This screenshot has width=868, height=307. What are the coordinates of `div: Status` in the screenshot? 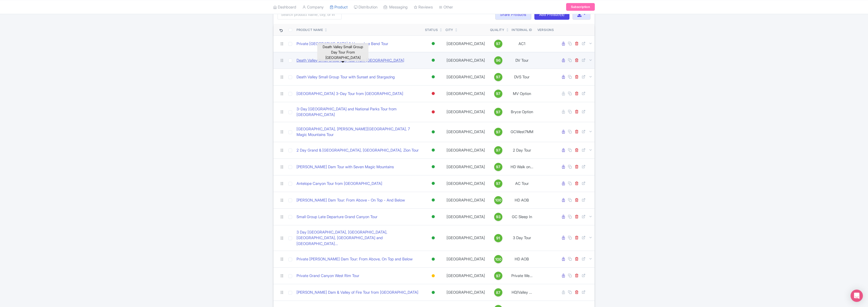 It's located at (432, 30).